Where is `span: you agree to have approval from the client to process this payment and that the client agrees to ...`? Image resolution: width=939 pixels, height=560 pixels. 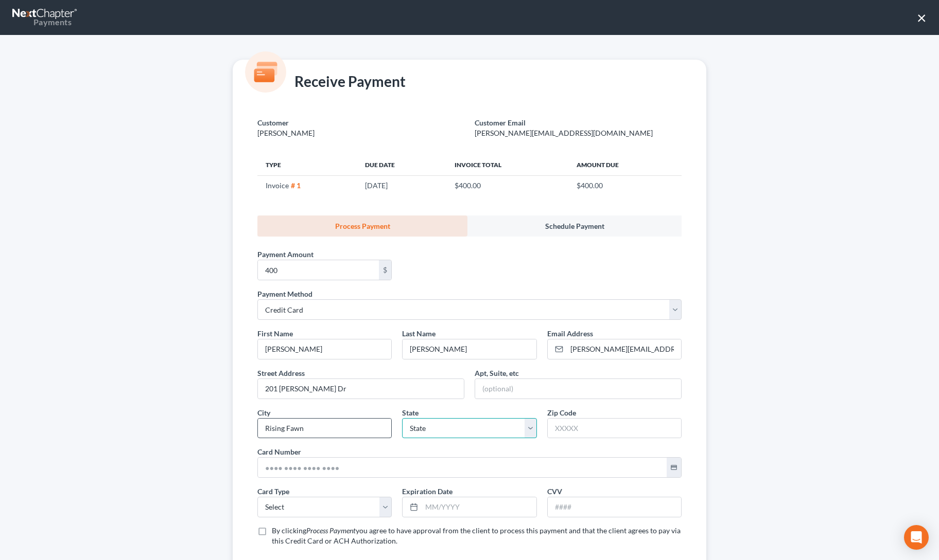
span: you agree to have approval from the client to process this payment and that the client agrees to ... is located at coordinates (476, 535).